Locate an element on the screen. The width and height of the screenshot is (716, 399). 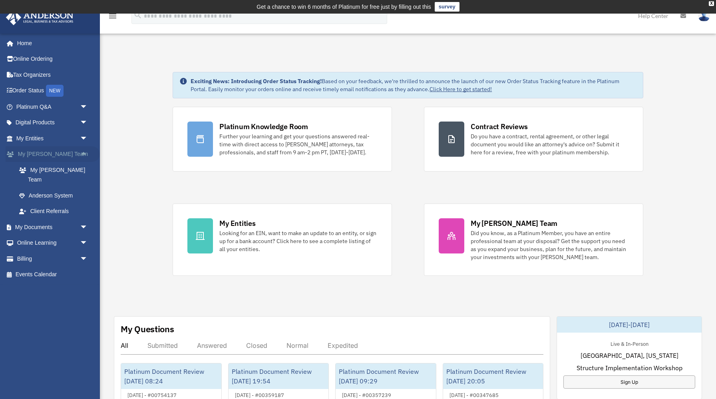
img: User Pic is located at coordinates (704, 16).